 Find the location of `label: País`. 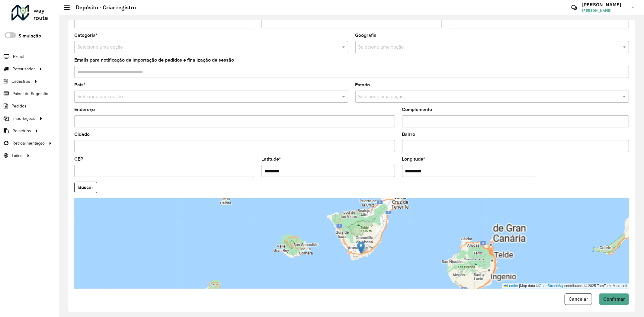

label: País is located at coordinates (80, 85).